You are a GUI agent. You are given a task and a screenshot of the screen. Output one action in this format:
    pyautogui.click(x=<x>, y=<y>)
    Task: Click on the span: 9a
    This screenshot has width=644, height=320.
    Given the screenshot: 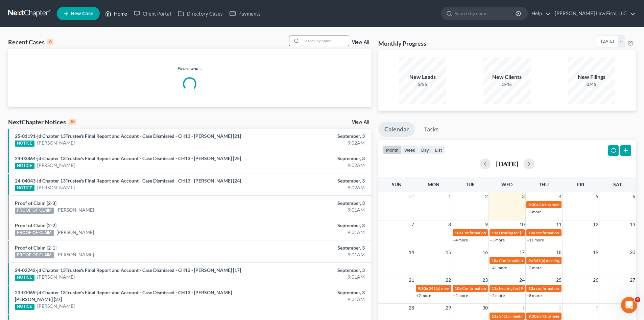 What is the action you would take?
    pyautogui.click(x=531, y=260)
    